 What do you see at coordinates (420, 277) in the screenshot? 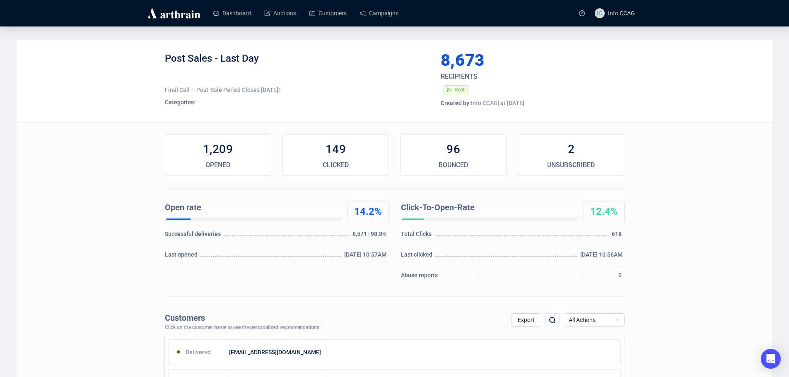
I see `div: Abuse reports` at bounding box center [420, 277].